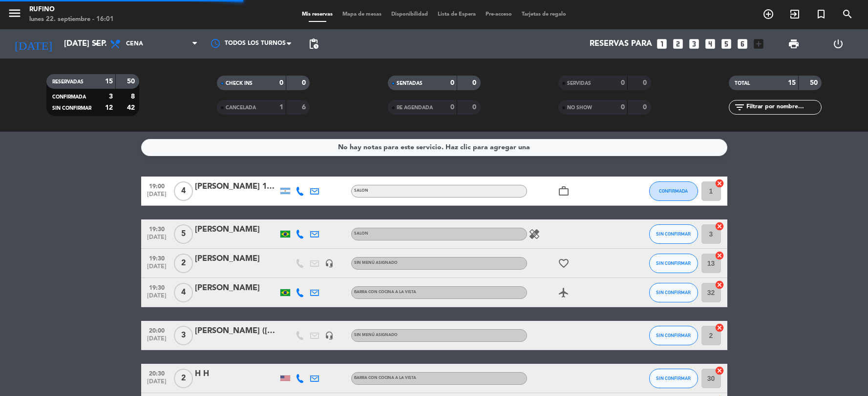 The height and width of the screenshot is (396, 868). I want to click on div: LOG OUT, so click(838, 44).